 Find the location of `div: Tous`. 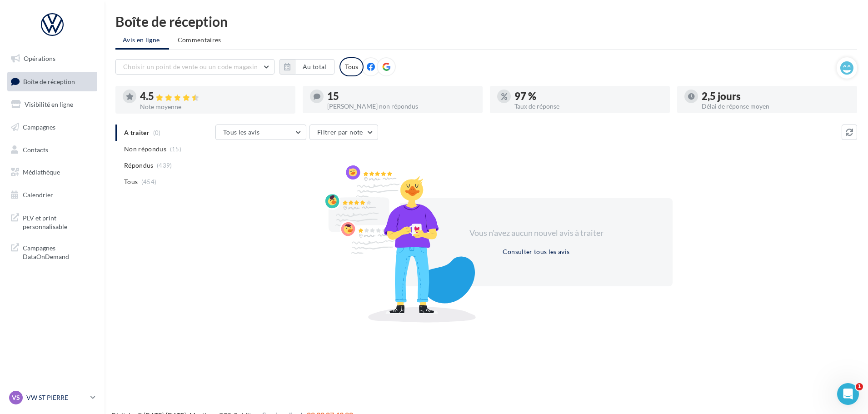

div: Tous is located at coordinates (351, 67).